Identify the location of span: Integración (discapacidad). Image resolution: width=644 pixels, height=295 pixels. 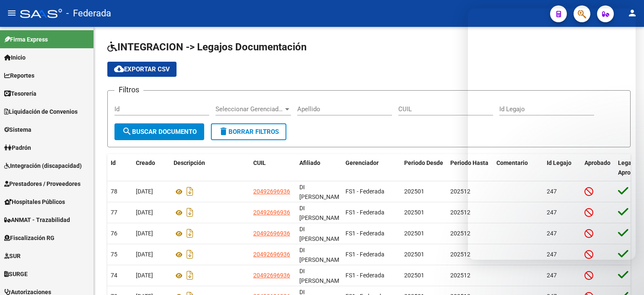
(43, 166).